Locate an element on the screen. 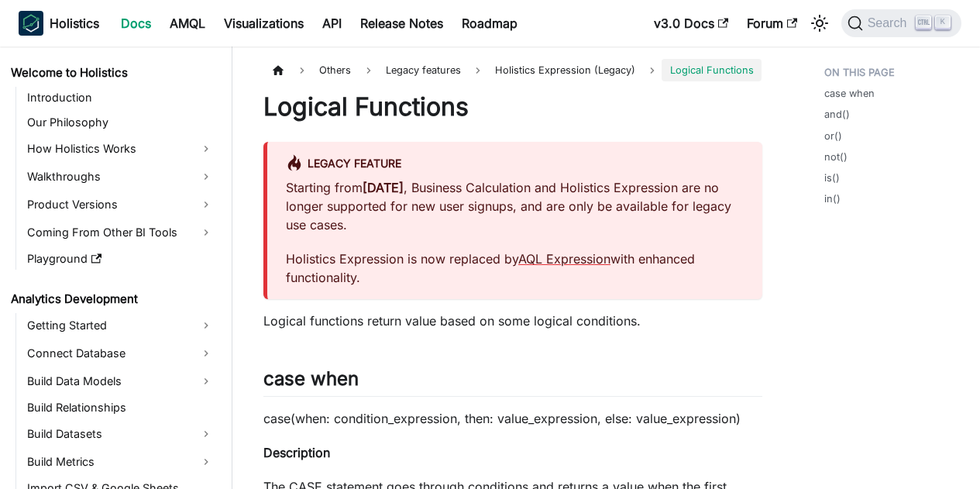 The height and width of the screenshot is (489, 980). a: v3.0 Docs is located at coordinates (691, 23).